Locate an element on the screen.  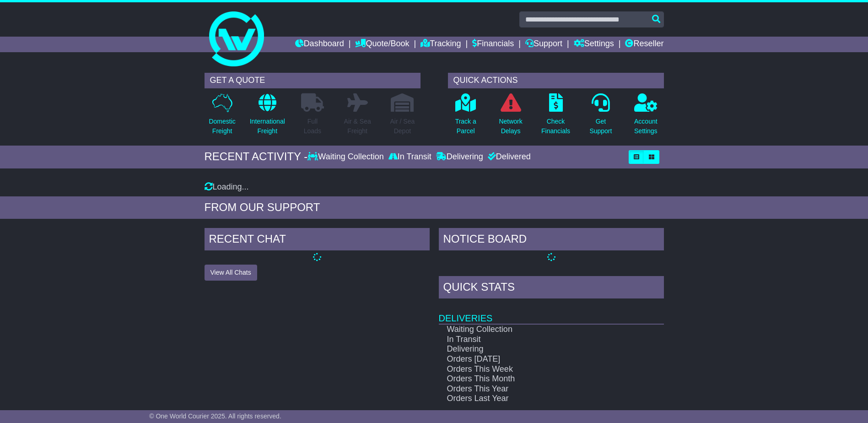
a: InternationalFreight is located at coordinates (267, 116).